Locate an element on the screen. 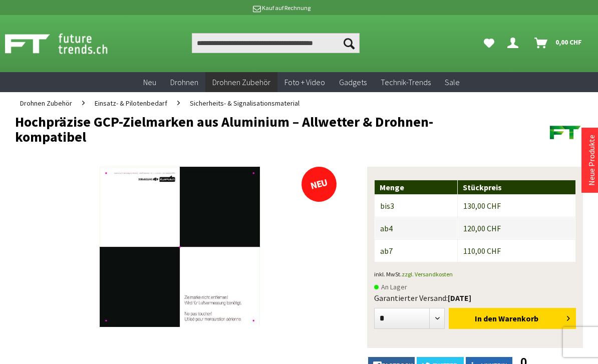  a: Gadgets is located at coordinates (353, 82).